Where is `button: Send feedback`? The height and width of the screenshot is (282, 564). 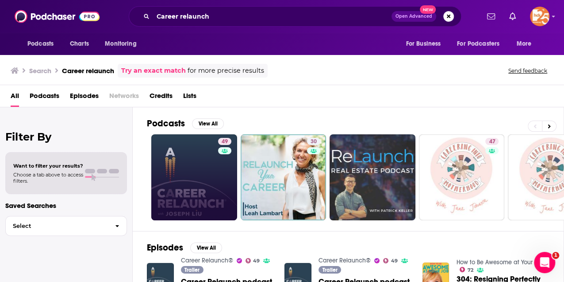 button: Send feedback is located at coordinates (528, 70).